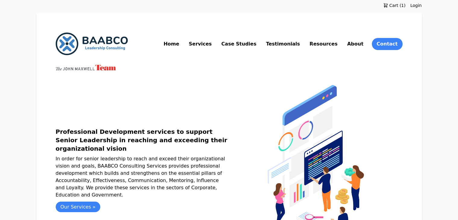  What do you see at coordinates (387, 44) in the screenshot?
I see `a: Contact` at bounding box center [387, 44].